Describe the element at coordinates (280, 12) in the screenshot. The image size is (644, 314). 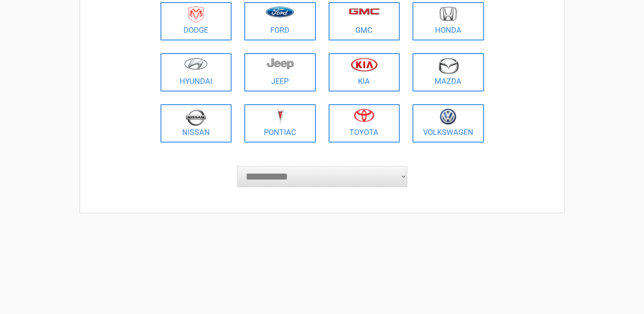
I see `img: ford` at that location.